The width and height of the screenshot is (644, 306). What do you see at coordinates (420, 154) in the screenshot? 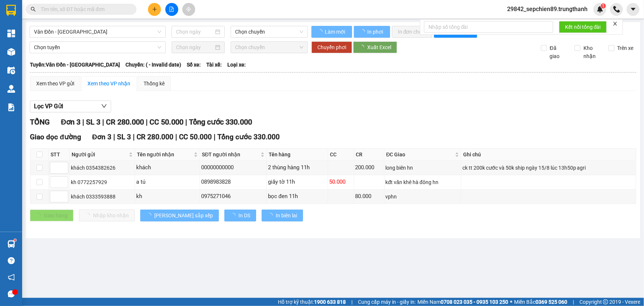
I see `span: ĐC Giao` at bounding box center [420, 154].